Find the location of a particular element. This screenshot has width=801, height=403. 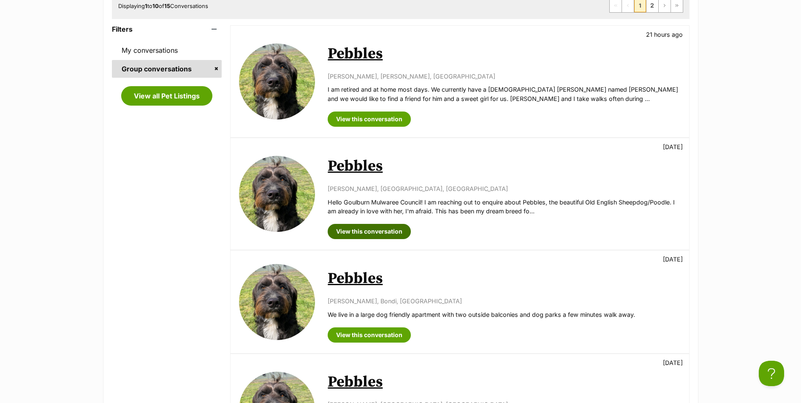

strong: 15 is located at coordinates (167, 6).